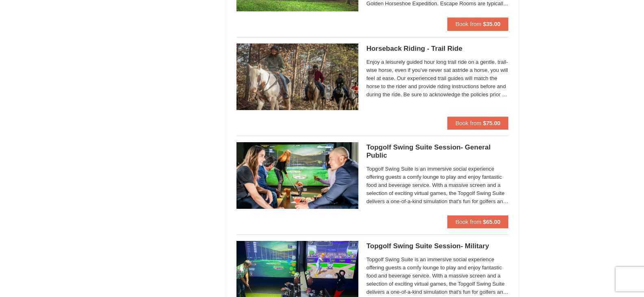  I want to click on button: Book from $35.00, so click(478, 24).